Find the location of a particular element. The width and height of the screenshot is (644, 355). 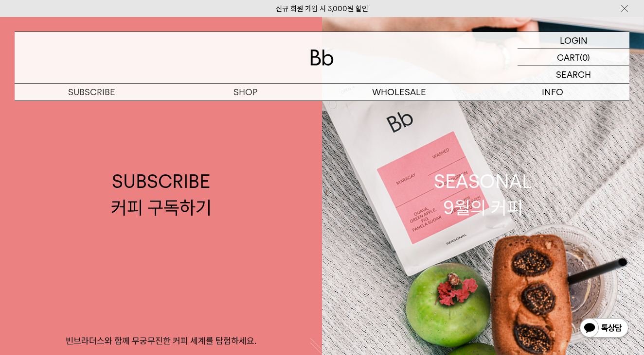

p: LOGIN is located at coordinates (573, 41).